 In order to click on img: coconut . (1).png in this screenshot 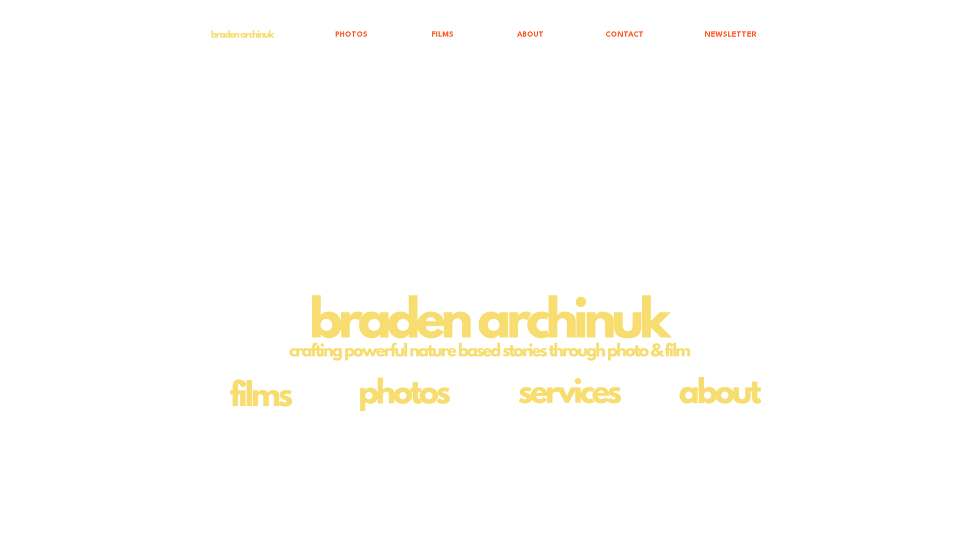, I will do `click(721, 392)`.